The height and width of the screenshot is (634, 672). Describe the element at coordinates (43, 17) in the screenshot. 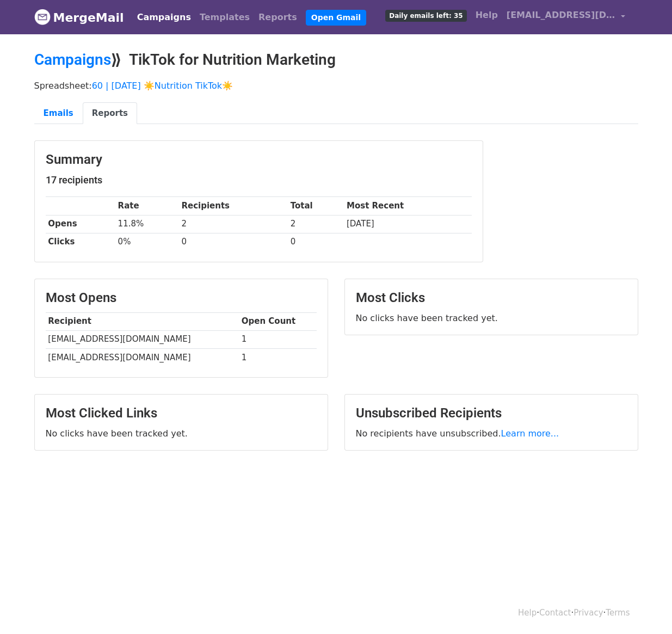

I see `img: MergeMail logo` at that location.